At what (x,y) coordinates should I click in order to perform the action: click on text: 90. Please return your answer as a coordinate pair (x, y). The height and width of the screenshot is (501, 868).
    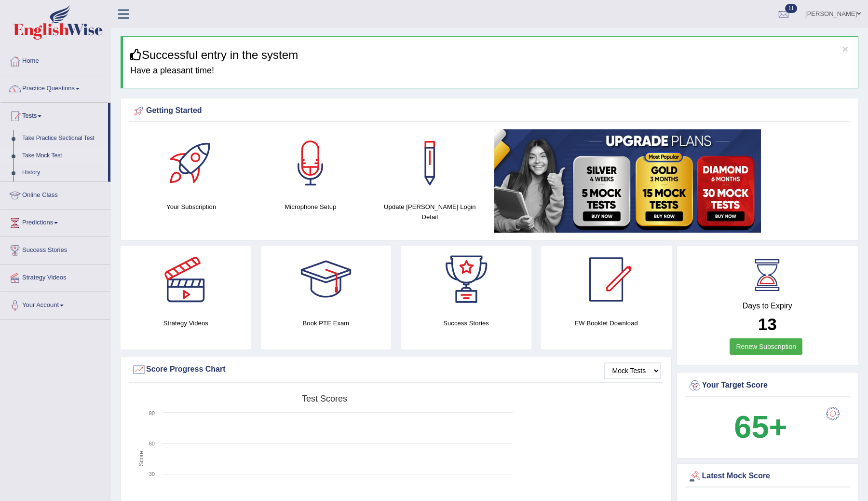
    Looking at the image, I should click on (152, 413).